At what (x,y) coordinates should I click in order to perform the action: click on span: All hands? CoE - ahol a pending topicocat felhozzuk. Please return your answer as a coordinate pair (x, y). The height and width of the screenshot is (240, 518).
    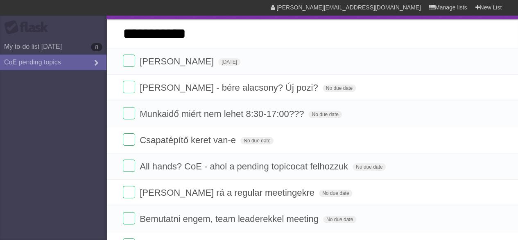
    Looking at the image, I should click on (245, 166).